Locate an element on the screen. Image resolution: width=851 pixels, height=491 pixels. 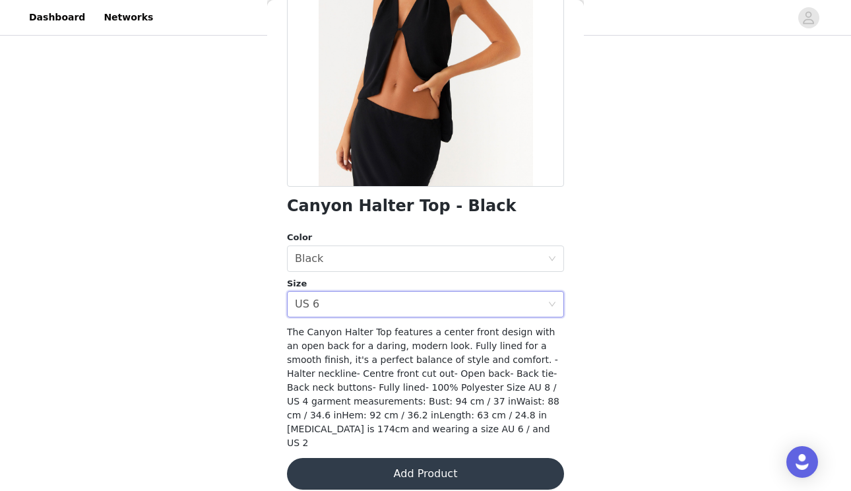
button: Add Product is located at coordinates (426, 474).